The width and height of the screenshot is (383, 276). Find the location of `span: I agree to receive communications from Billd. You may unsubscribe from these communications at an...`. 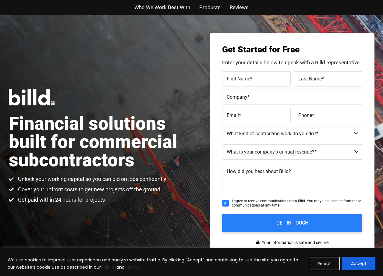

span: I agree to receive communications from Billd. You may unsubscribe from these communications at an... is located at coordinates (297, 203).